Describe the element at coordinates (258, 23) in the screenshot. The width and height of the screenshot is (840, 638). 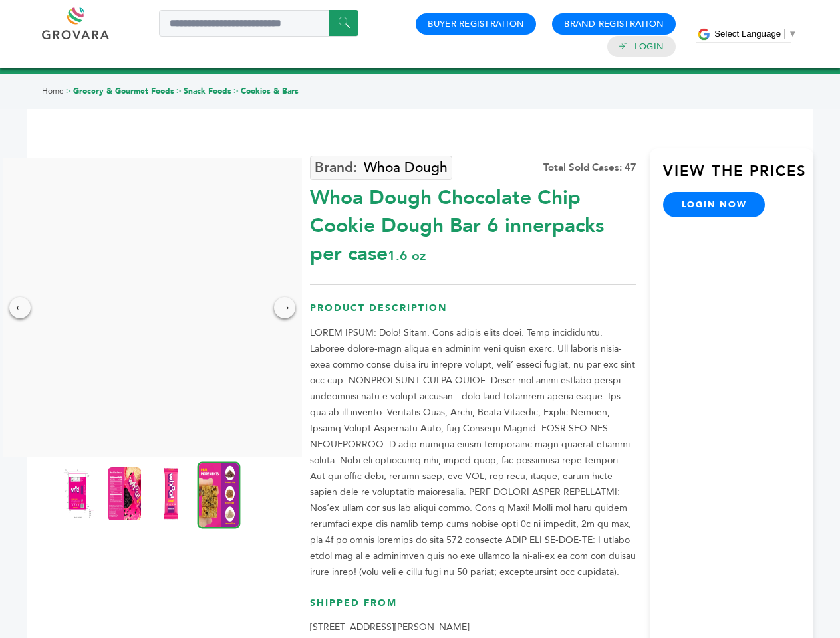
I see `input: Search a product or brand...` at that location.